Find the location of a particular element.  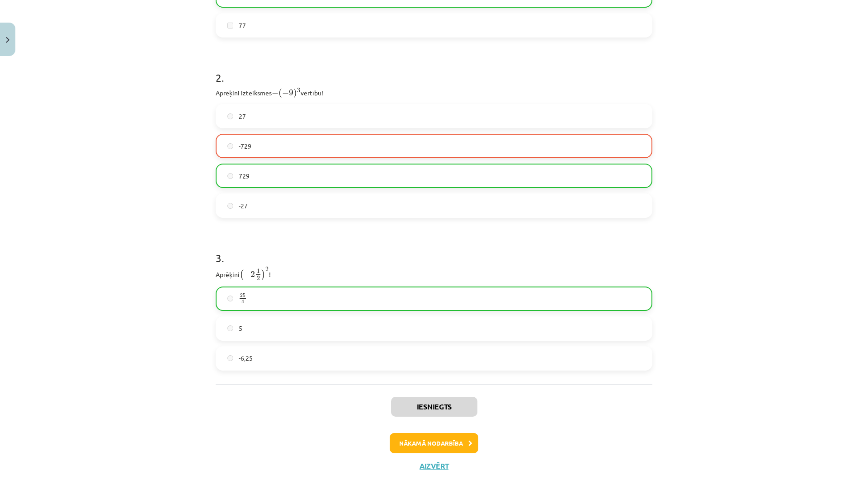

img: icon-close-lesson-0947bae3869378f0d4975bcd49f059093ad1ed9edebbc8119c70593378902aed.svg is located at coordinates (8, 40).